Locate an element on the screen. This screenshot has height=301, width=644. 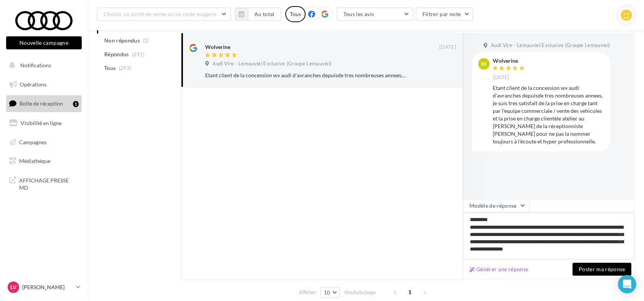
span: Notifications is located at coordinates (36, 65).